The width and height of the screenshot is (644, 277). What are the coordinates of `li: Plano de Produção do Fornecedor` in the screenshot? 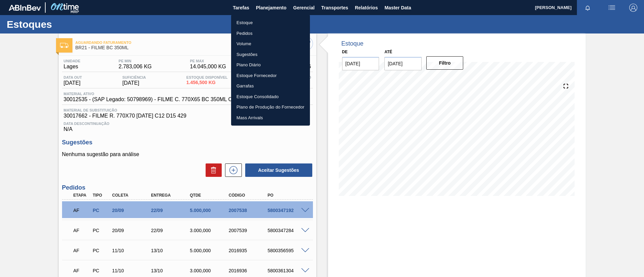 It's located at (270, 107).